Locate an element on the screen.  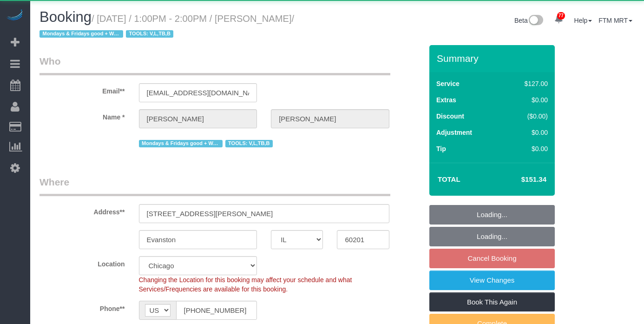
strong: Total is located at coordinates (449, 179).